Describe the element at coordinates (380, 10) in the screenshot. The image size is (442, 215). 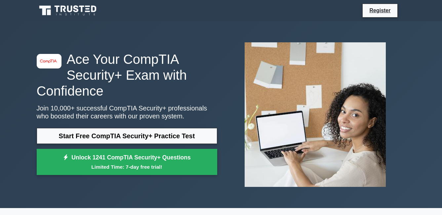
I see `a: Register` at that location.